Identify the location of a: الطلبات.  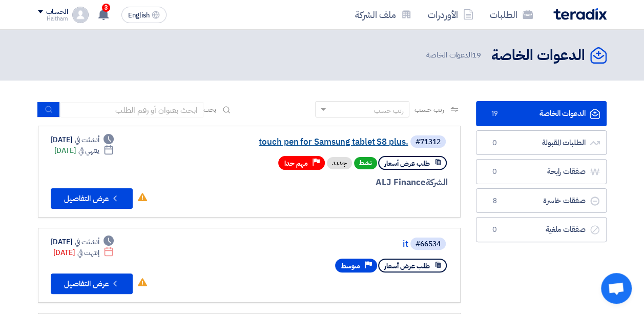
(511, 15).